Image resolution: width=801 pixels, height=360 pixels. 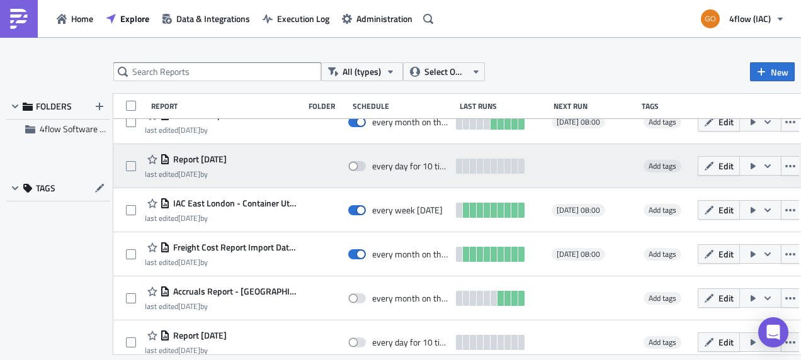 What do you see at coordinates (53, 106) in the screenshot?
I see `span: FOLDERS` at bounding box center [53, 106].